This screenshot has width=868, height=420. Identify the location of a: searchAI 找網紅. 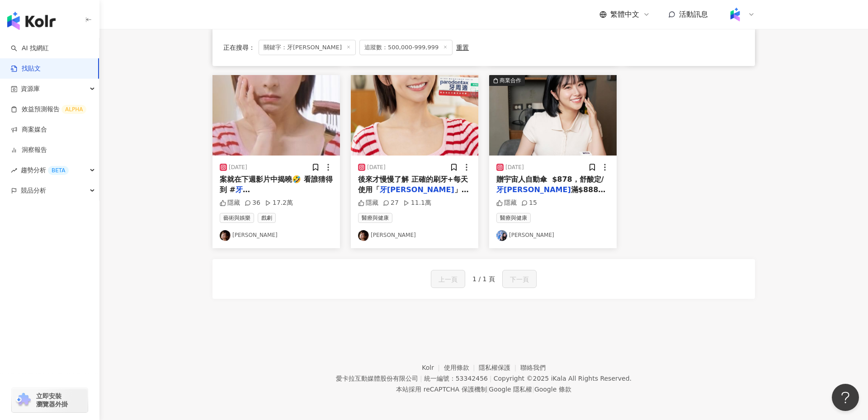
(30, 48).